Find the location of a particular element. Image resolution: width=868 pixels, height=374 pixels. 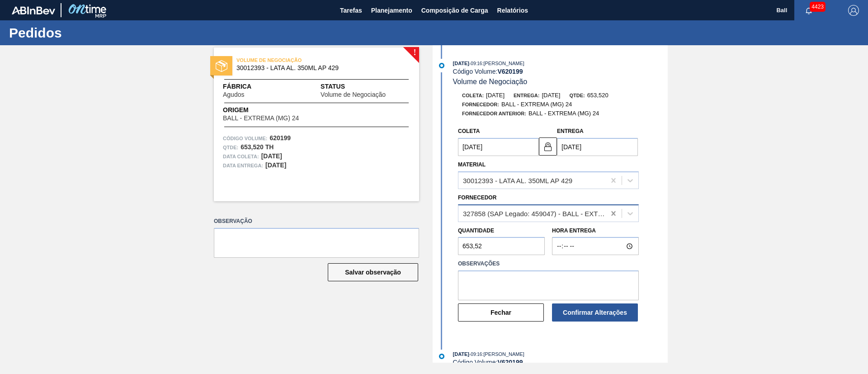

span: VOLUME DE NEGOCIAÇÃO is located at coordinates (300, 60).